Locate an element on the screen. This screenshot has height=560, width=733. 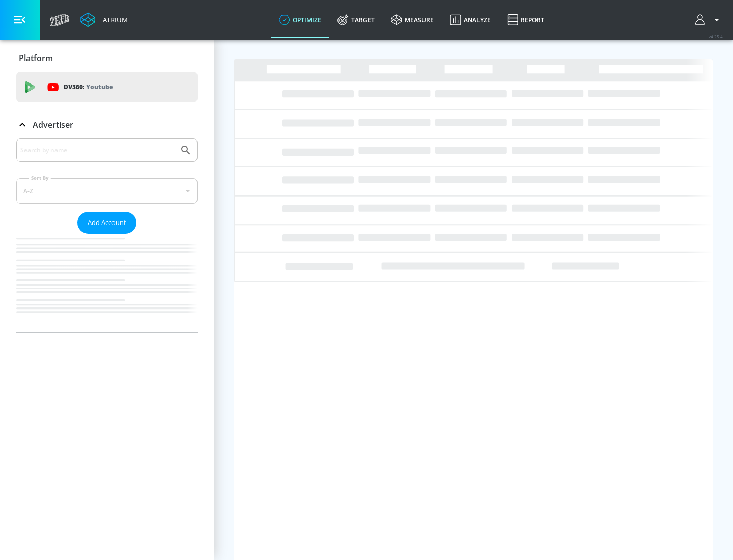
a: Analyze is located at coordinates (471, 20).